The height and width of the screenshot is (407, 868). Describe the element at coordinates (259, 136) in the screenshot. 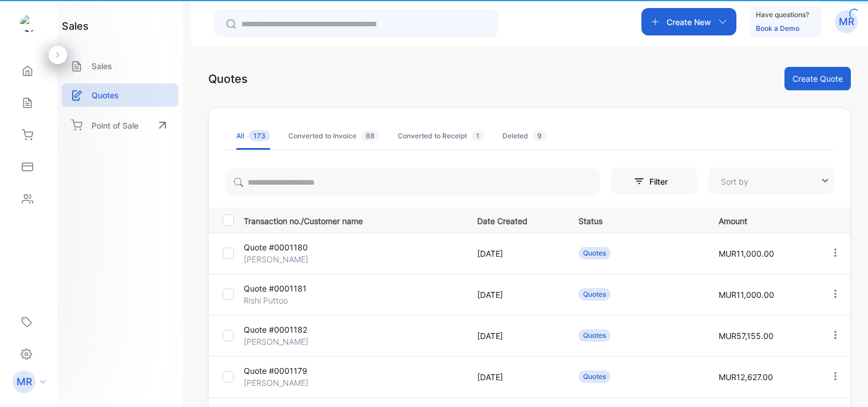

I see `span: 173` at that location.